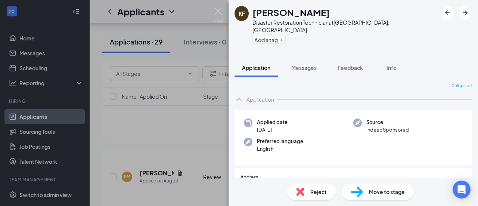  What do you see at coordinates (281, 40) in the screenshot?
I see `svg: Plus` at bounding box center [281, 40].